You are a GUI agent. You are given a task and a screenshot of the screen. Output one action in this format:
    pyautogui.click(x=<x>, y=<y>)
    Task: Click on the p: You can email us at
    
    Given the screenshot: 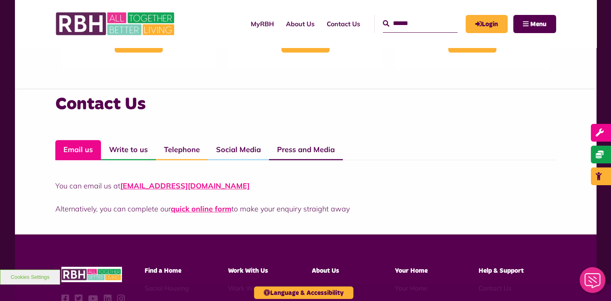 What is the action you would take?
    pyautogui.click(x=306, y=186)
    